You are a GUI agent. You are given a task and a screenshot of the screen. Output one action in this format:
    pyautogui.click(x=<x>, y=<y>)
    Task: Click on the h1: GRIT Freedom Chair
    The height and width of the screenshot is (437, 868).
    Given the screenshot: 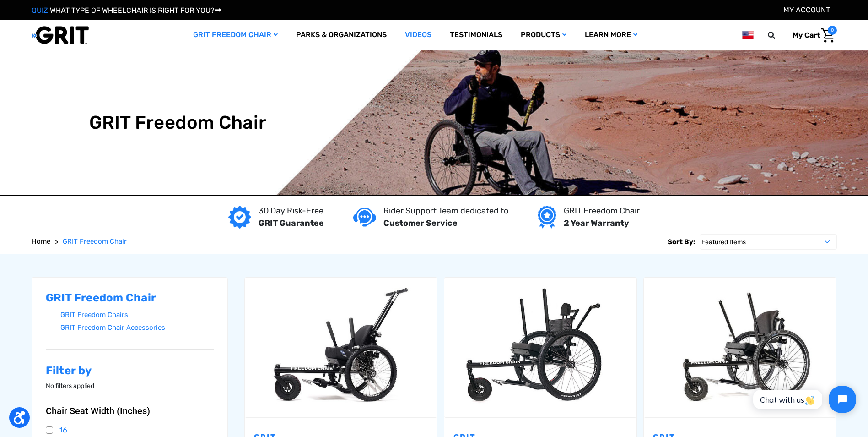 What is the action you would take?
    pyautogui.click(x=178, y=122)
    